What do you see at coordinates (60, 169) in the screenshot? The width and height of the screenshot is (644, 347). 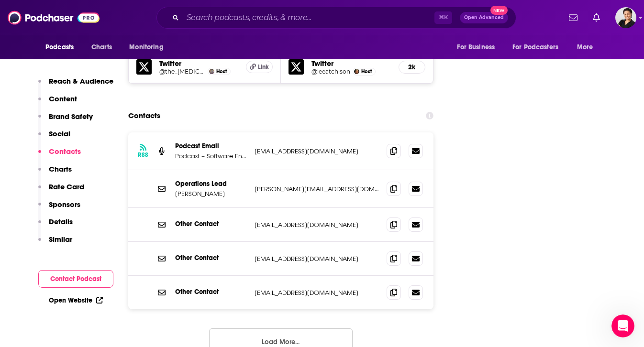 I see `p: Charts` at bounding box center [60, 169].